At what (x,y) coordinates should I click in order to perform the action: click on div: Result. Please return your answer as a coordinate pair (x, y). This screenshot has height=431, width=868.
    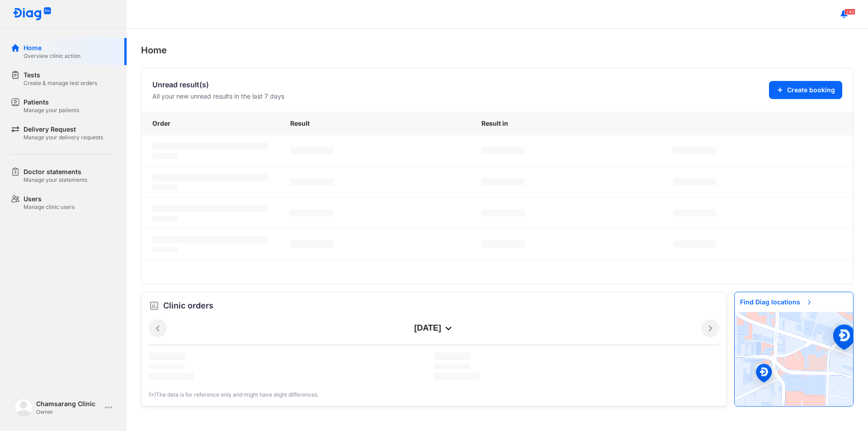
    Looking at the image, I should click on (375, 124).